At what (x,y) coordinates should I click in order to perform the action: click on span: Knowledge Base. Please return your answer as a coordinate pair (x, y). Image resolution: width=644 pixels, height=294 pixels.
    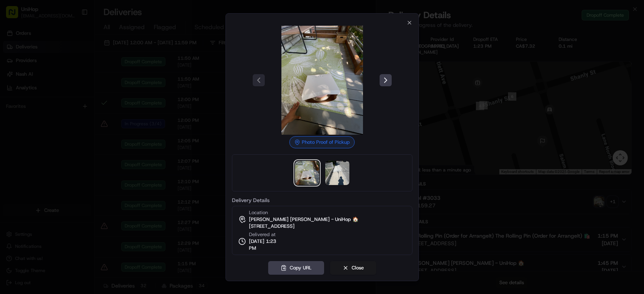
    Looking at the image, I should click on (36, 114).